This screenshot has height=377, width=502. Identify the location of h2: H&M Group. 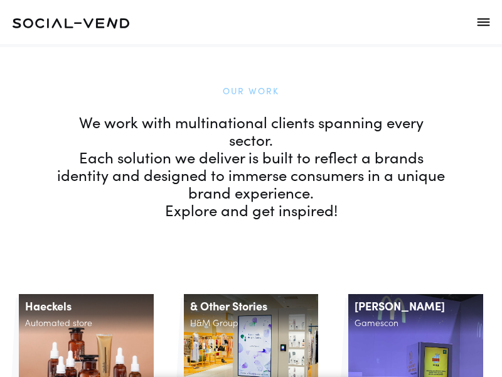
(251, 325).